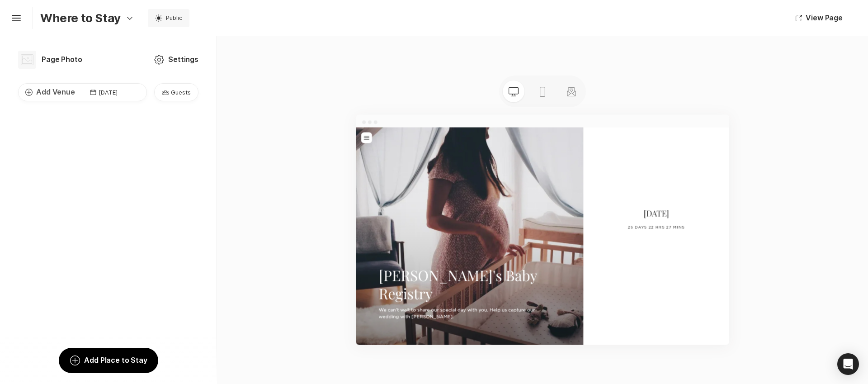  What do you see at coordinates (176, 60) in the screenshot?
I see `button: Settings` at bounding box center [176, 60].